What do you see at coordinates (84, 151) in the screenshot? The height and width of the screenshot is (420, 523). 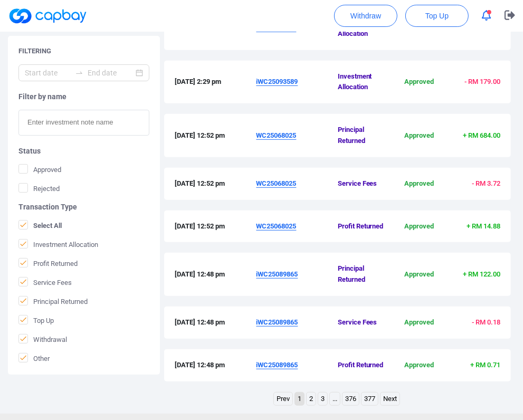 I see `h5: Status` at bounding box center [84, 151].